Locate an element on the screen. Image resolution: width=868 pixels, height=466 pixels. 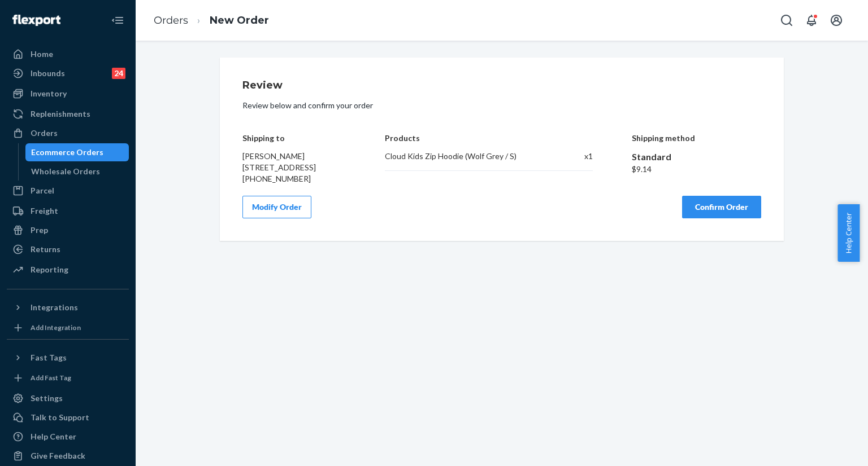
h1: Review is located at coordinates (502, 86).